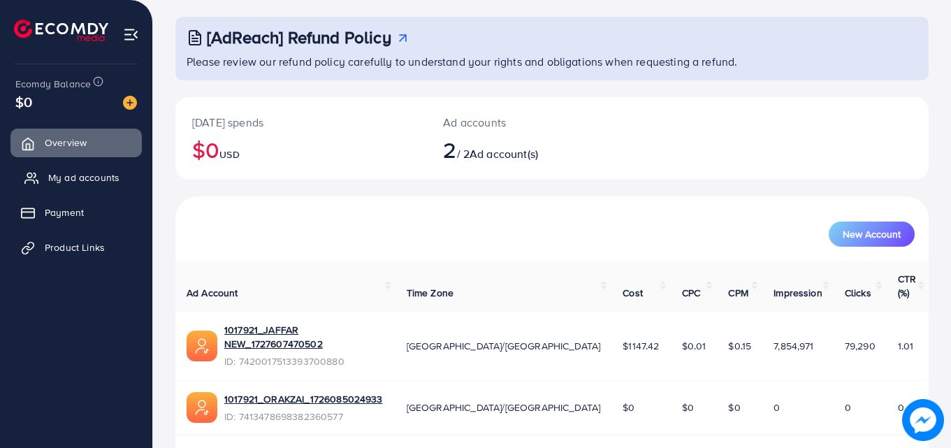  What do you see at coordinates (229, 154) in the screenshot?
I see `span: USD` at bounding box center [229, 154].